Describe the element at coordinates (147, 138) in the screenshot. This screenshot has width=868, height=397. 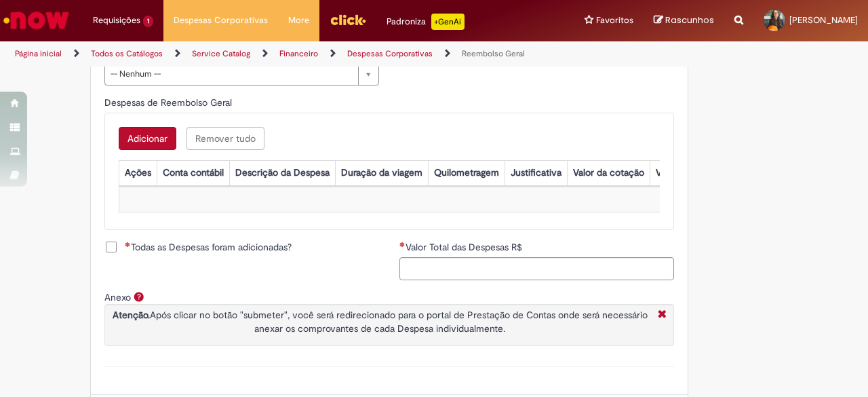
I see `button: Add a row for Despesas de Reembolso Geral` at that location.